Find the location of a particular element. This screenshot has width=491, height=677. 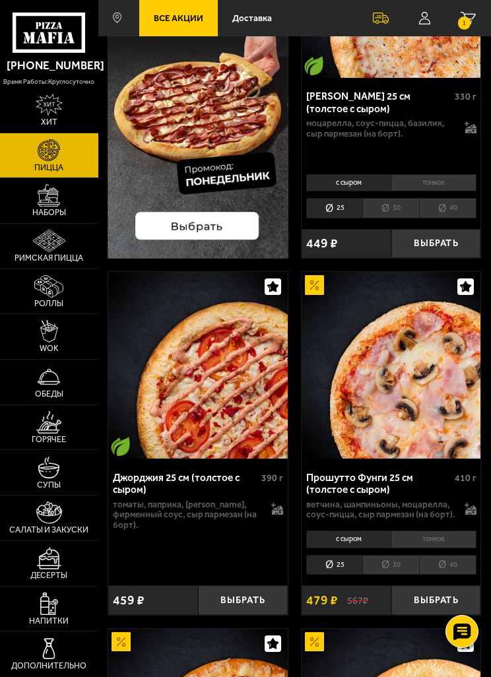

span: Наборы is located at coordinates (49, 212).